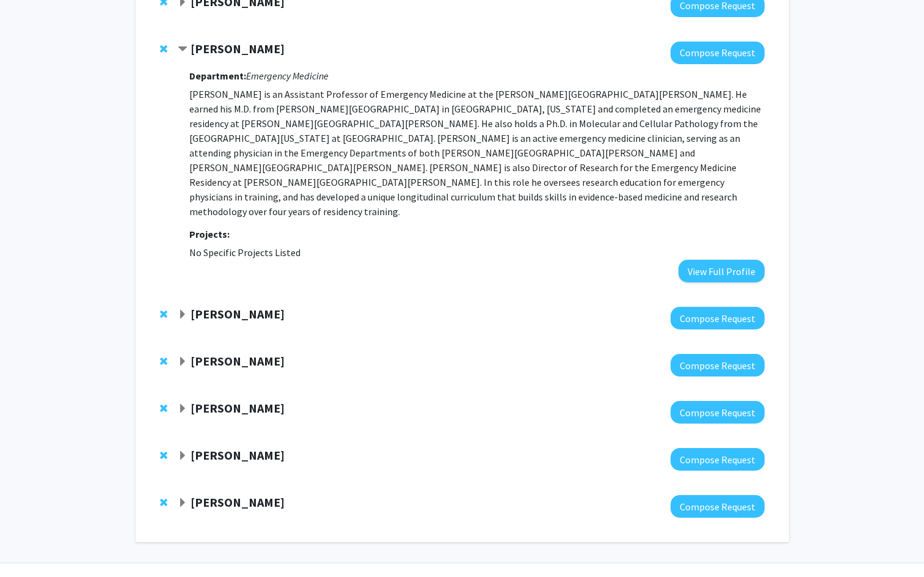 The height and width of the screenshot is (577, 924). Describe the element at coordinates (717, 52) in the screenshot. I see `button: Compose Request to Jeremiah Hinson` at that location.